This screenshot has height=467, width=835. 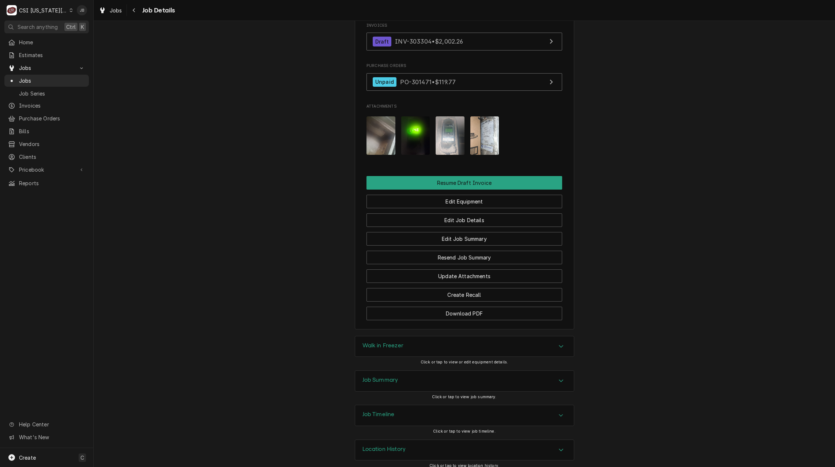 I want to click on img: KDXvASkWShaMjLy6Msik, so click(x=415, y=135).